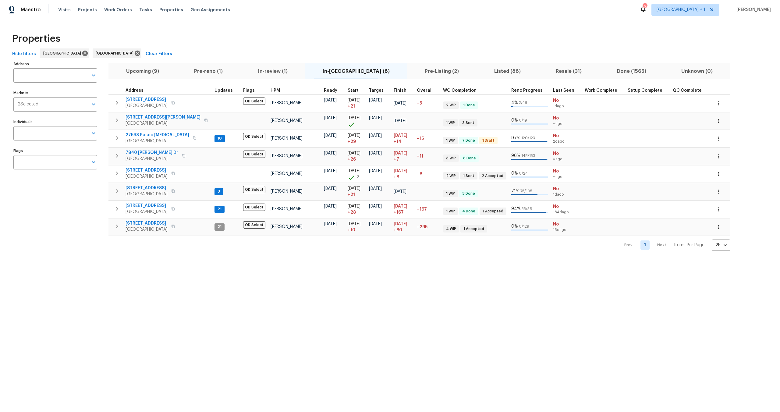 The height and width of the screenshot is (412, 780). I want to click on span: Updates, so click(224, 90).